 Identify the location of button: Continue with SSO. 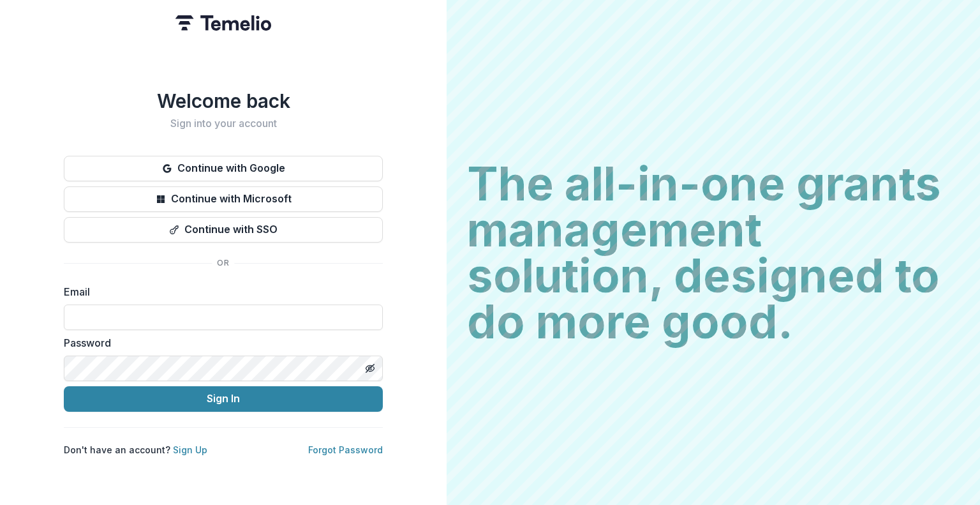
(223, 230).